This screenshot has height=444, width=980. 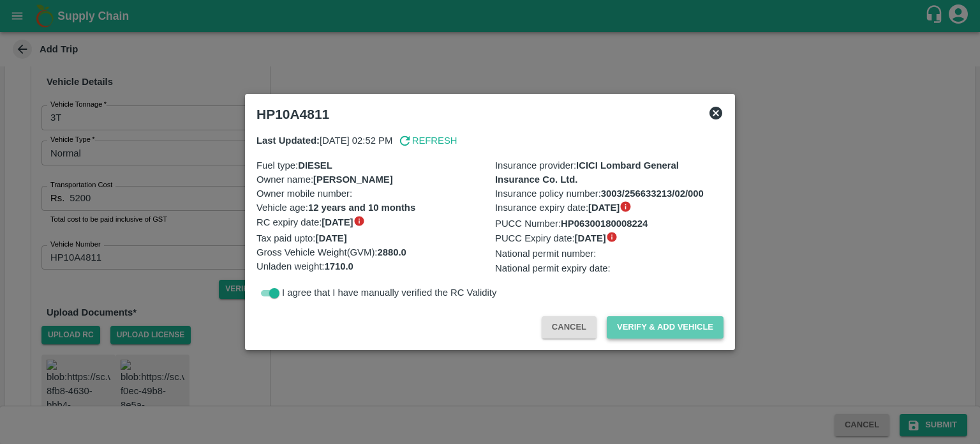 What do you see at coordinates (371, 266) in the screenshot?
I see `p: Unladen weight :` at bounding box center [371, 266].